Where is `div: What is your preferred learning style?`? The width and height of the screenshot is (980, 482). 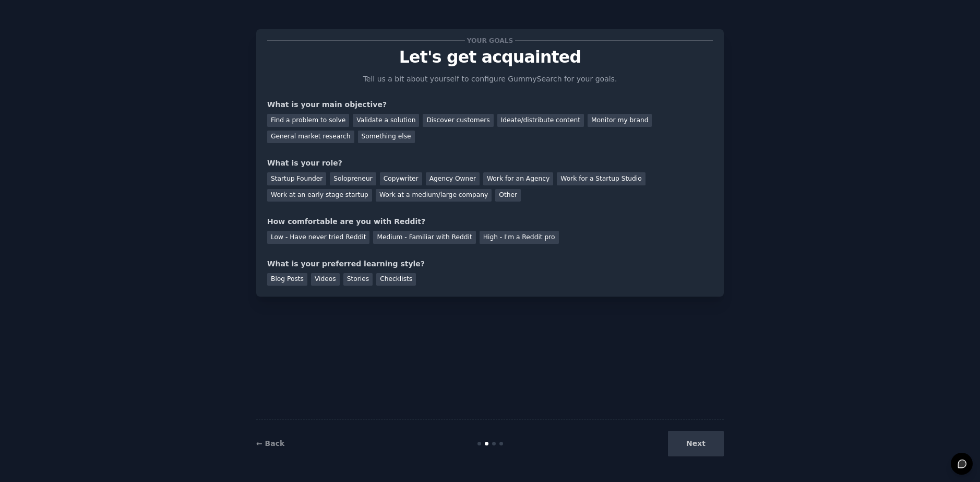 div: What is your preferred learning style? is located at coordinates (490, 264).